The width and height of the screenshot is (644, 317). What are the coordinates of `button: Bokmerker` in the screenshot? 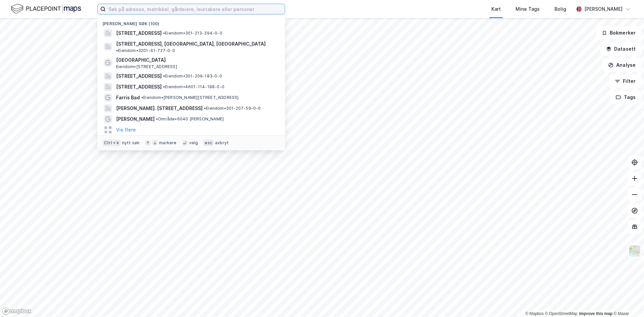 It's located at (619, 33).